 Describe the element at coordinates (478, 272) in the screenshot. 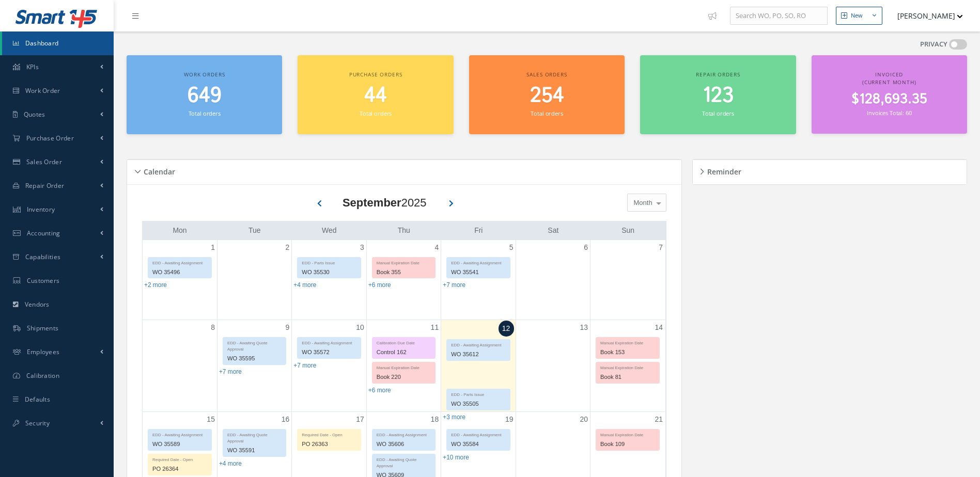

I see `div: WO 35541` at that location.